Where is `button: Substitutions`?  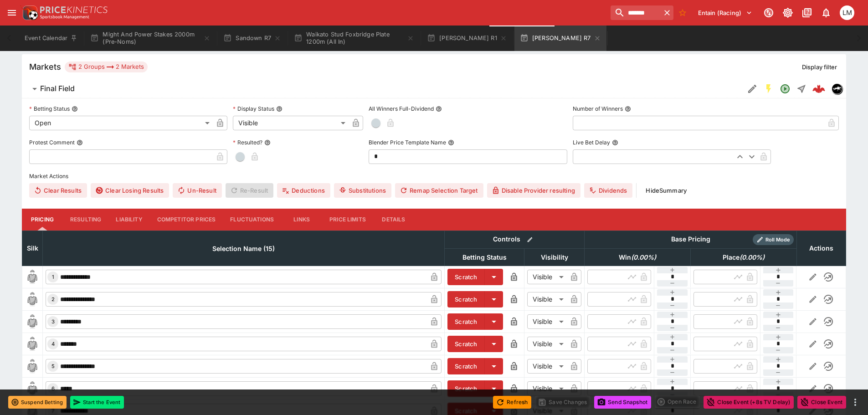 button: Substitutions is located at coordinates (363, 190).